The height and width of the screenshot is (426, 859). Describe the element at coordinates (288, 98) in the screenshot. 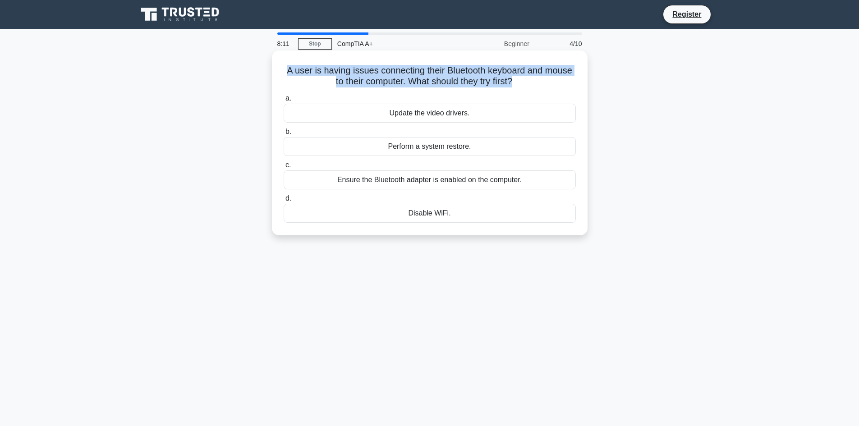

I see `span: a.` at that location.